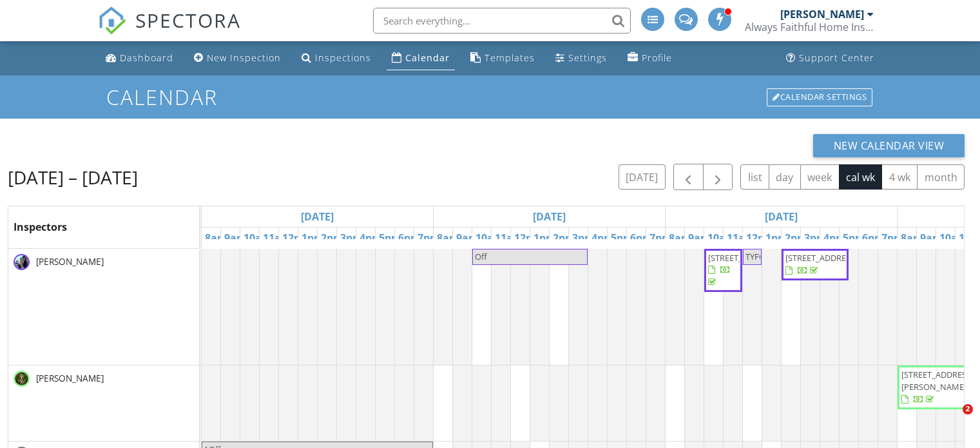  Describe the element at coordinates (899, 177) in the screenshot. I see `button: 4 wk` at that location.